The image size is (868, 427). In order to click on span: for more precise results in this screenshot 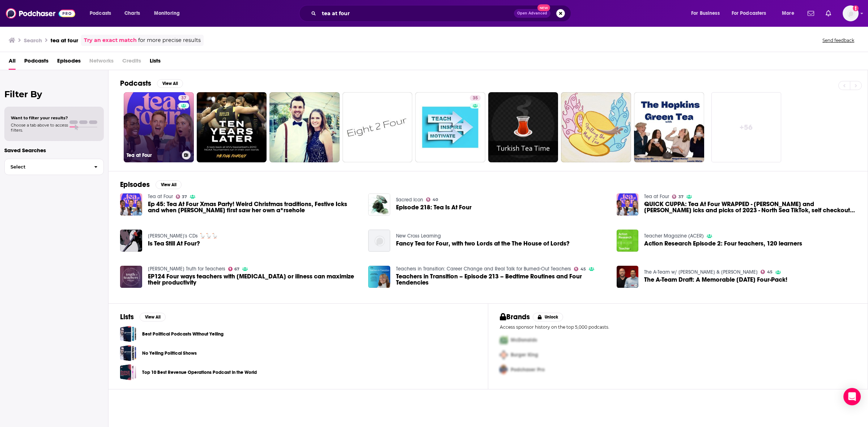, I will do `click(169, 40)`.